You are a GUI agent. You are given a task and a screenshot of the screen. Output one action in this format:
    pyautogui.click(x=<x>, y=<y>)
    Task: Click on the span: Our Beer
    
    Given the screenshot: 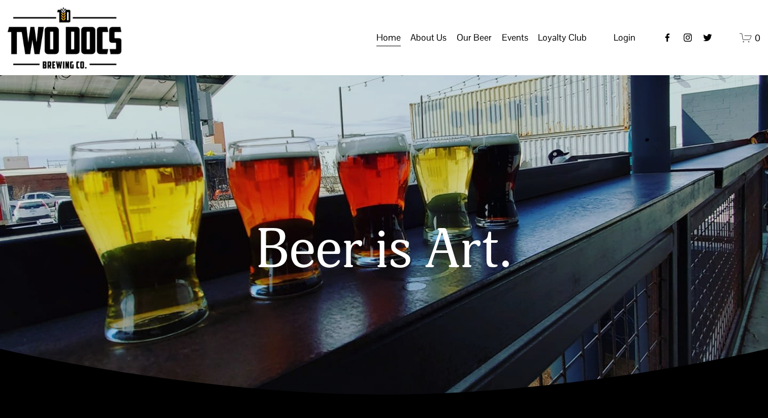 What is the action you would take?
    pyautogui.click(x=474, y=38)
    